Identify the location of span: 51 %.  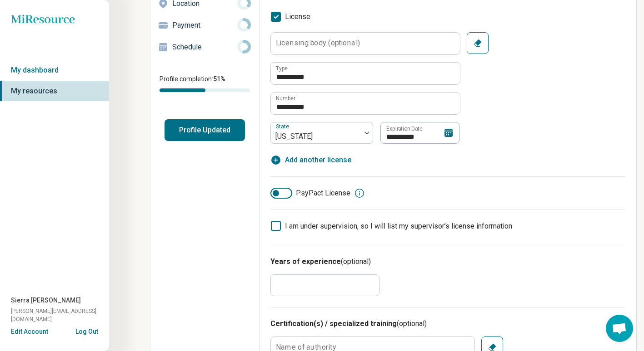
(219, 79).